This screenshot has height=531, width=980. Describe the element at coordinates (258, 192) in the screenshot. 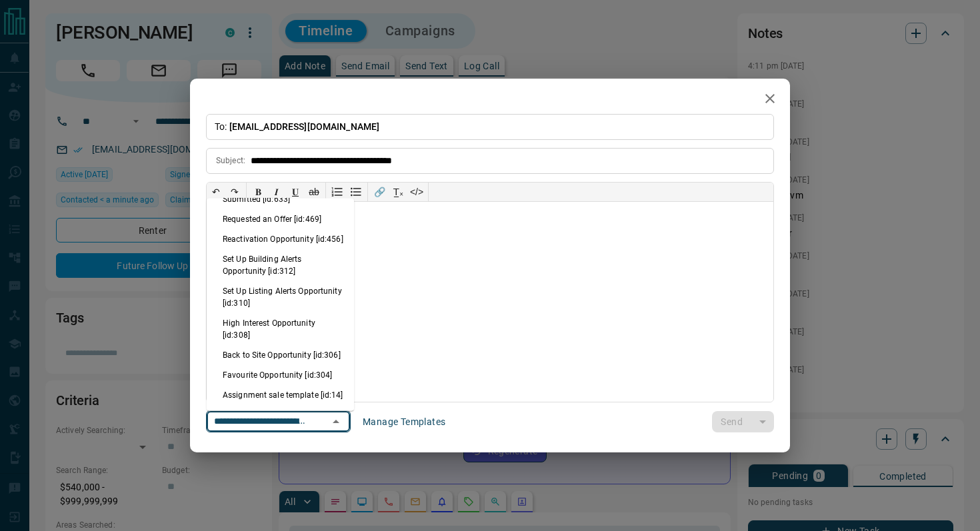

I see `button: 𝐁` at that location.